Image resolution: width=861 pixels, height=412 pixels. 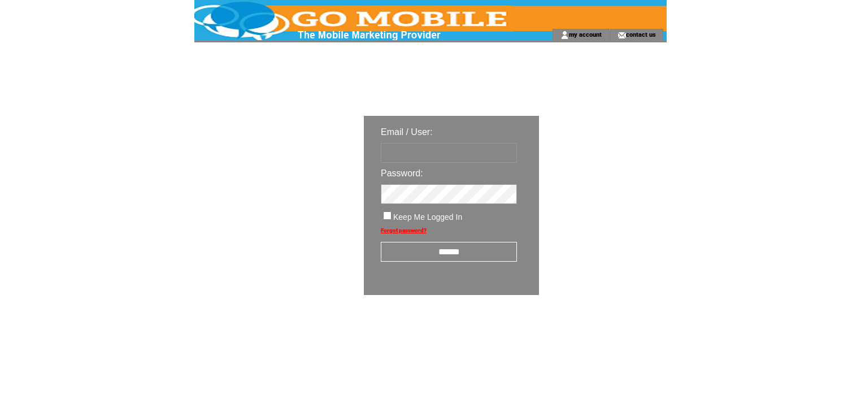 I want to click on span: Email / User:, so click(x=407, y=132).